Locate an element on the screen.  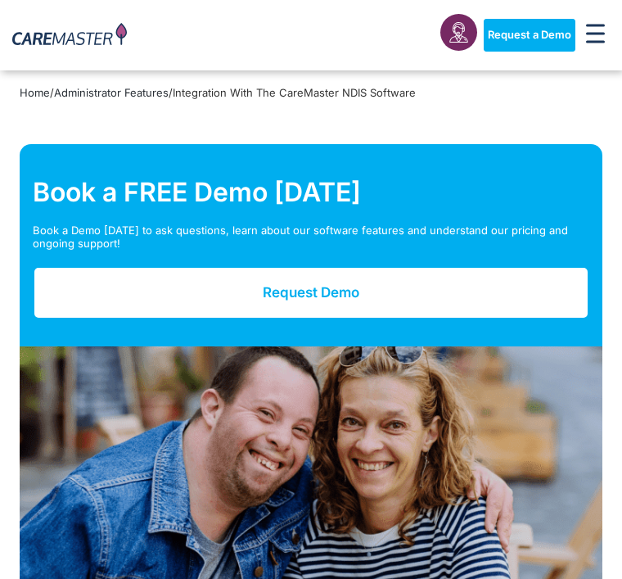
a: Request a Demo is located at coordinates (530, 35).